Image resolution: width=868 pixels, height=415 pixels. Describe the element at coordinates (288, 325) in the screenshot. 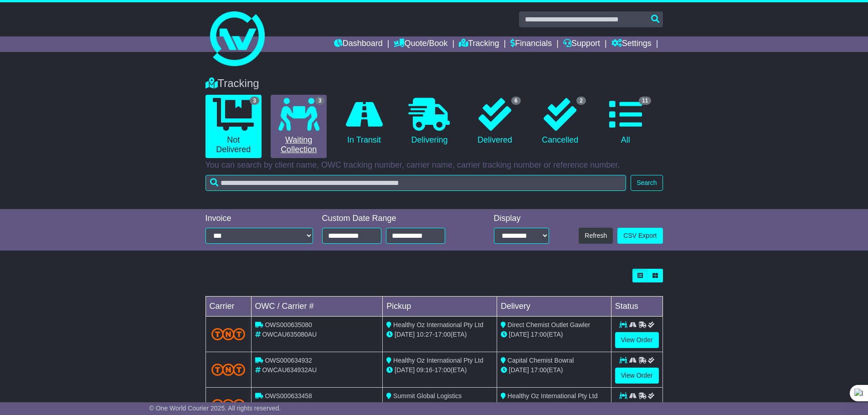

I see `span: OWS000635080` at that location.